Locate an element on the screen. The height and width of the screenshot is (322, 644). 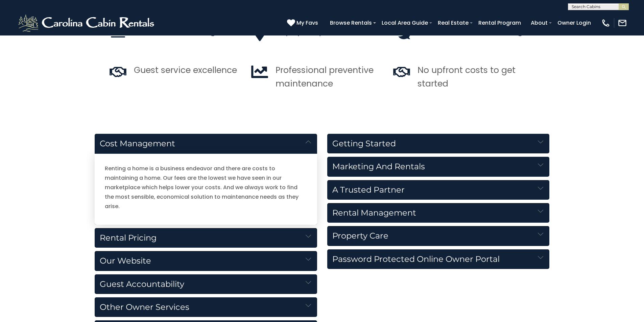
a: Browse Rentals is located at coordinates (351, 22).